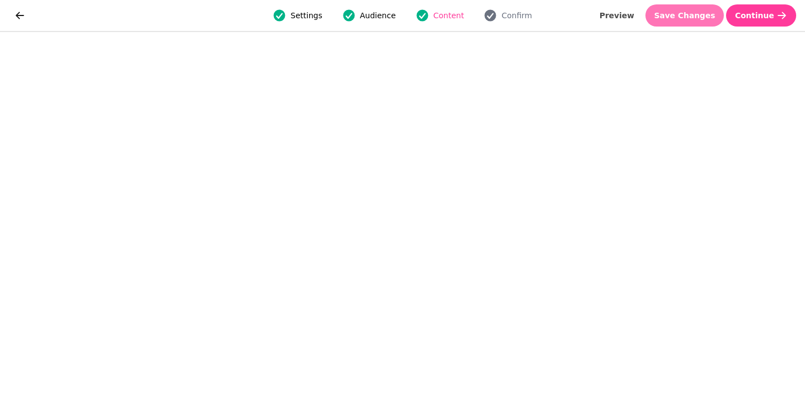 This screenshot has height=404, width=805. I want to click on button: Continue, so click(761, 15).